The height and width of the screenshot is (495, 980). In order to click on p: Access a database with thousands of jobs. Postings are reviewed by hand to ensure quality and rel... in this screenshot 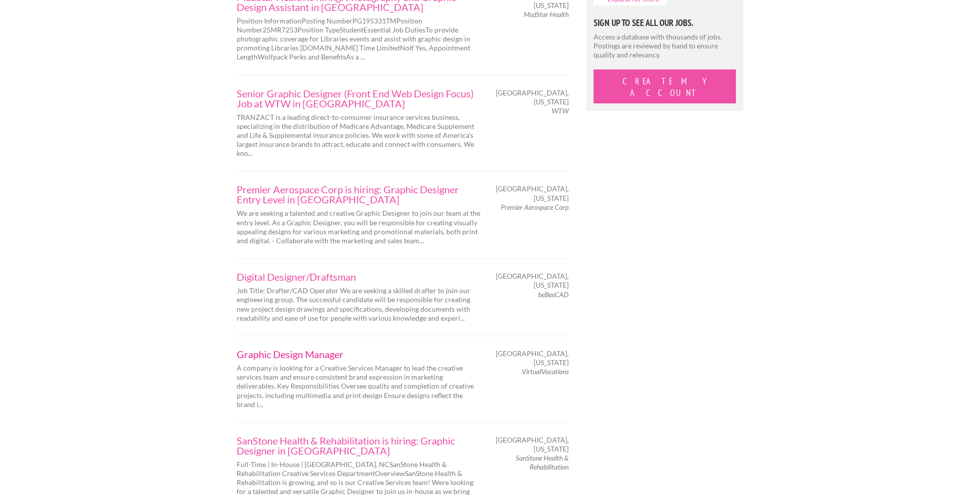, I will do `click(664, 46)`.